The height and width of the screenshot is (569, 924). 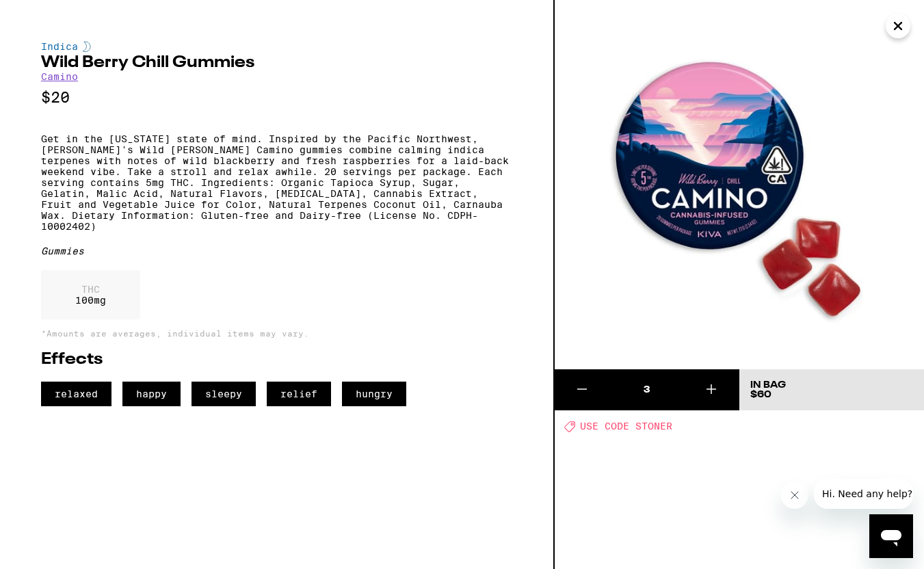 What do you see at coordinates (59, 77) in the screenshot?
I see `a: Camino` at bounding box center [59, 77].